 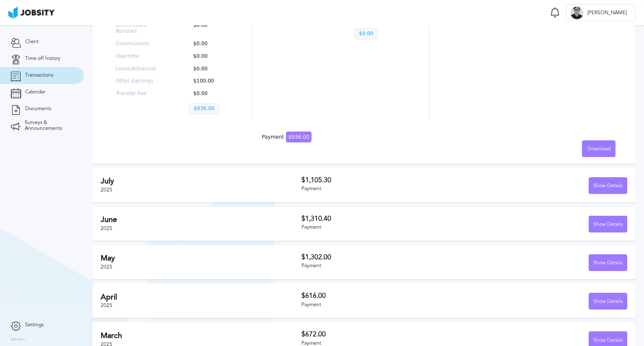 What do you see at coordinates (383, 334) in the screenshot?
I see `h3: $672.00` at bounding box center [383, 334].